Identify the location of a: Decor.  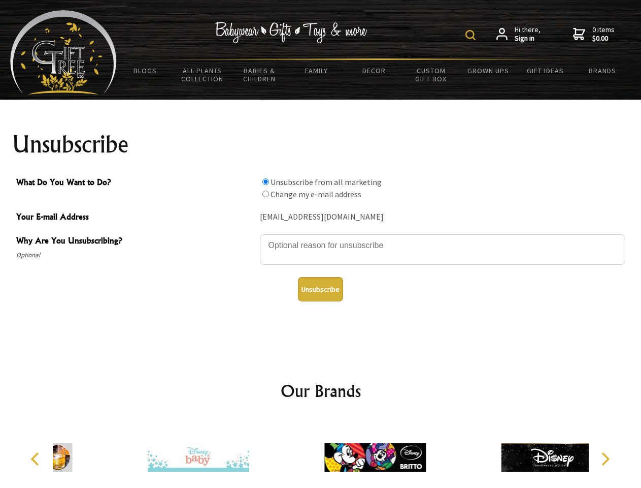
(374, 71).